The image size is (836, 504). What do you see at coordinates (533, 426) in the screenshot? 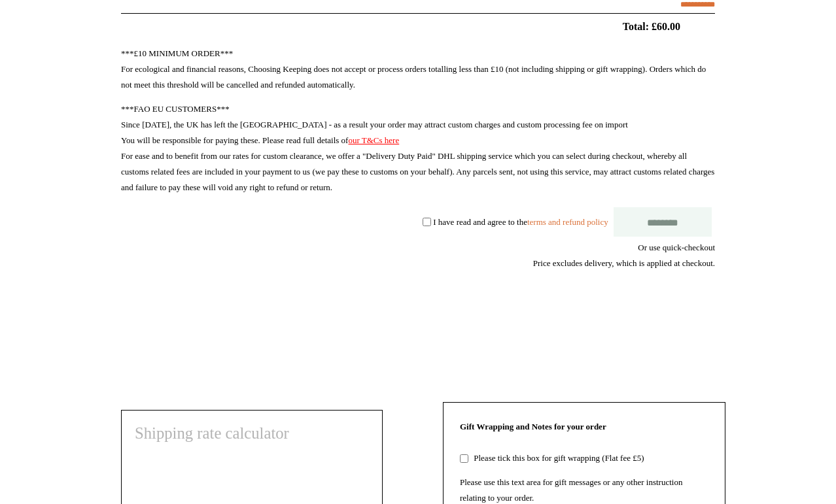
I see `strong: Gift Wrapping and Notes for your order` at bounding box center [533, 426].